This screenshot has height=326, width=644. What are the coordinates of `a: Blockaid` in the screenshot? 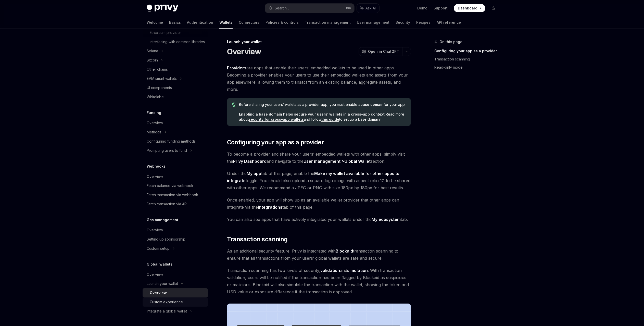 It's located at (345, 251).